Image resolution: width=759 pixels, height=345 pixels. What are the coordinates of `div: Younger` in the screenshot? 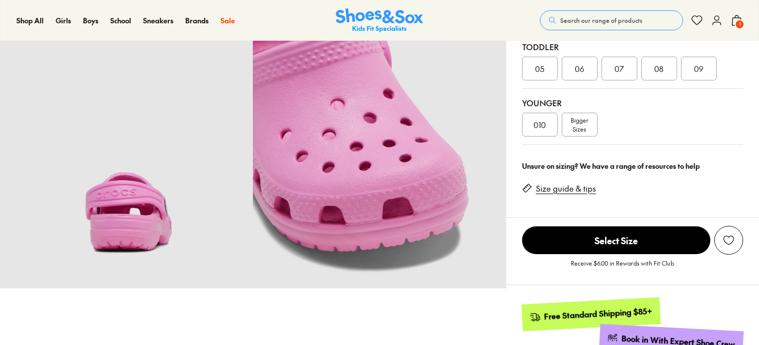 It's located at (632, 103).